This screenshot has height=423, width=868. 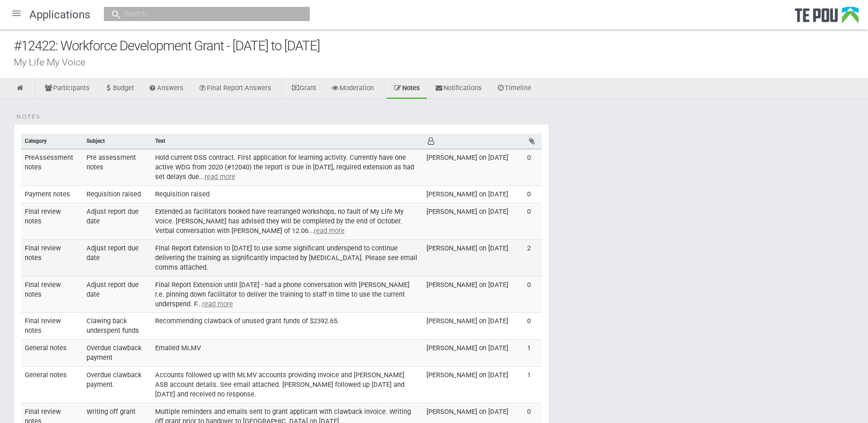 I want to click on td: 2, so click(x=533, y=258).